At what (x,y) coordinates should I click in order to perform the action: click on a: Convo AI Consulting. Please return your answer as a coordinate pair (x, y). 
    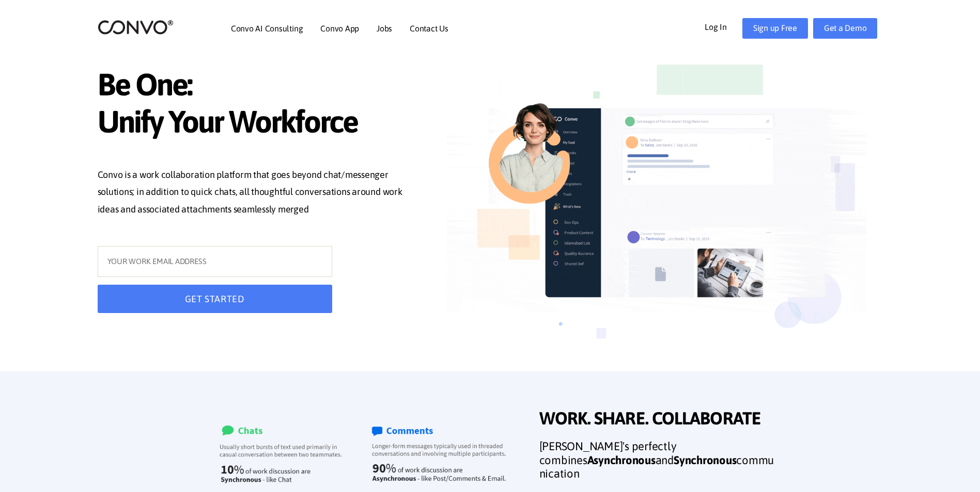
    Looking at the image, I should click on (266, 29).